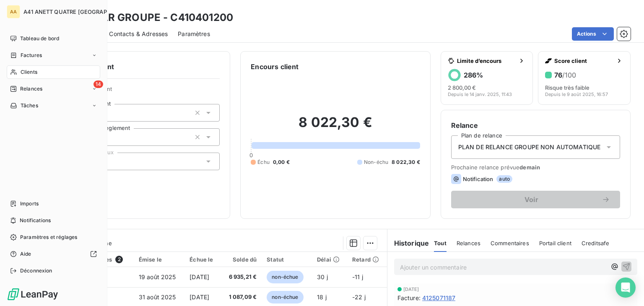  What do you see at coordinates (536, 125) in the screenshot?
I see `h6: Relance` at bounding box center [536, 125].